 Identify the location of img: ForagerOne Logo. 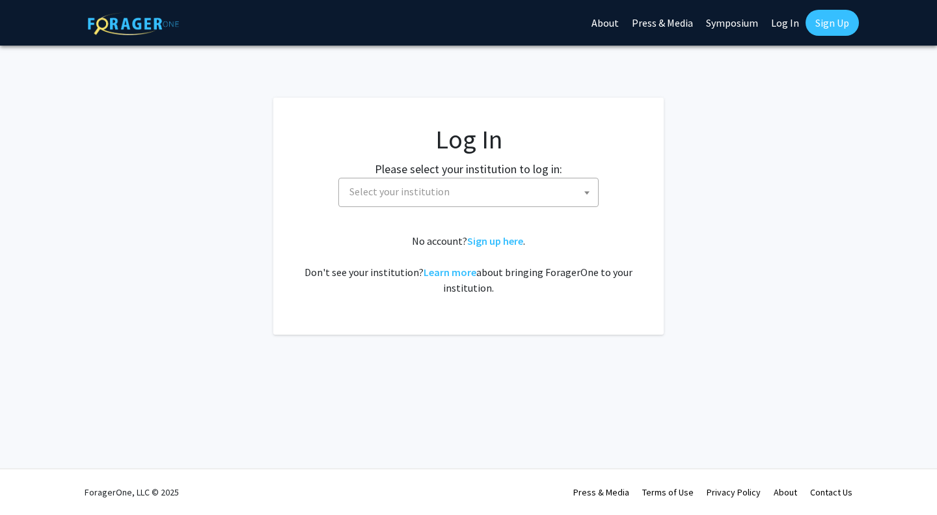
(133, 23).